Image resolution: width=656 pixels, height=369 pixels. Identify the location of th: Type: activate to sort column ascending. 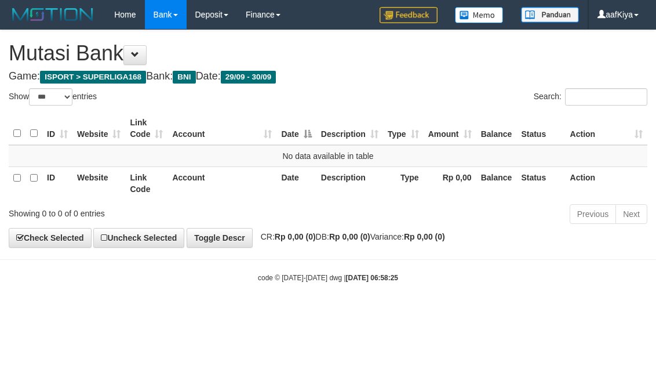
(403, 128).